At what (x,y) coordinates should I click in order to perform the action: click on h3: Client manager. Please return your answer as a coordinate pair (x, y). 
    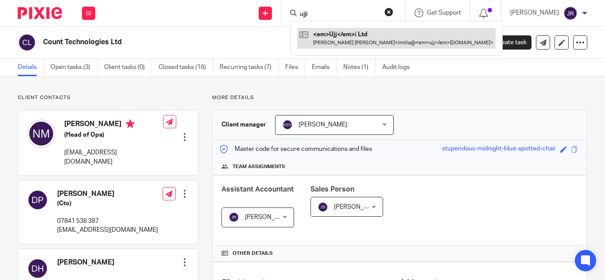
    Looking at the image, I should click on (243, 125).